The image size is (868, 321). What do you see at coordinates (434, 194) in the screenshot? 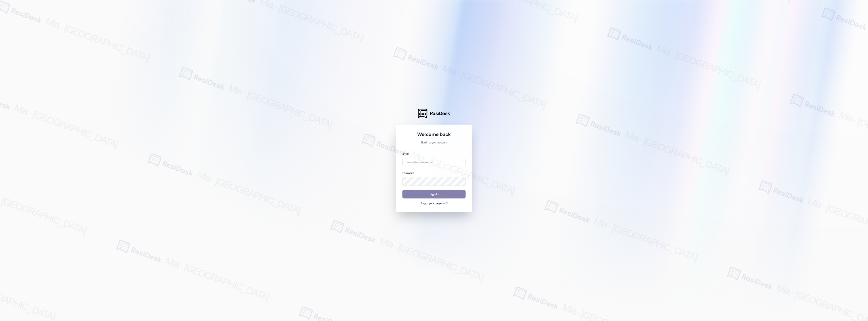
I see `button: Sign In` at bounding box center [434, 194].